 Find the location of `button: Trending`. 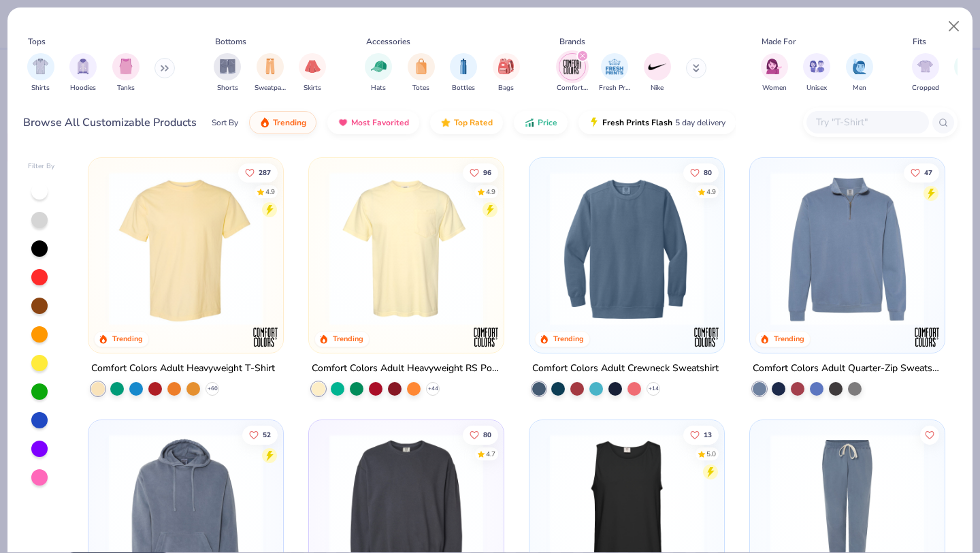

button: Trending is located at coordinates (282, 122).